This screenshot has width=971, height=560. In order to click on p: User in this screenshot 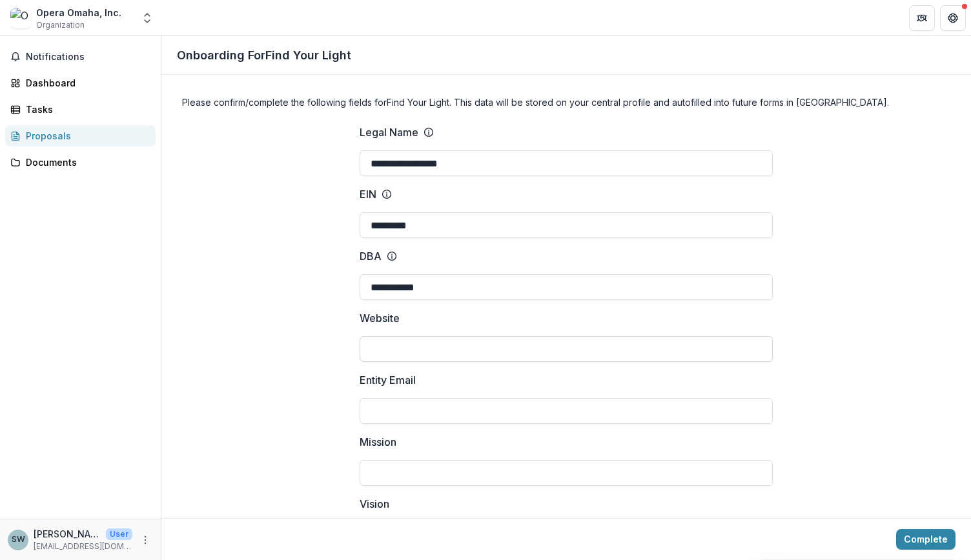, I will do `click(119, 535)`.